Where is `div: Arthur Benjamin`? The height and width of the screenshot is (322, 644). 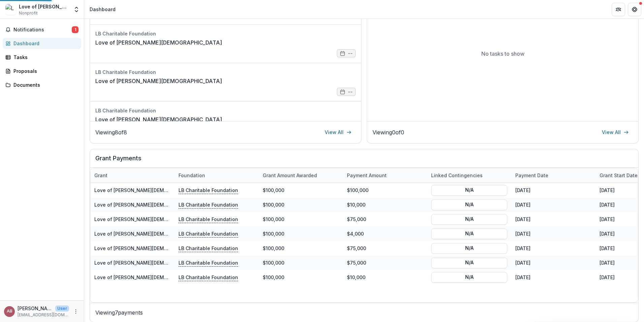 div: Arthur Benjamin is located at coordinates (10, 311).